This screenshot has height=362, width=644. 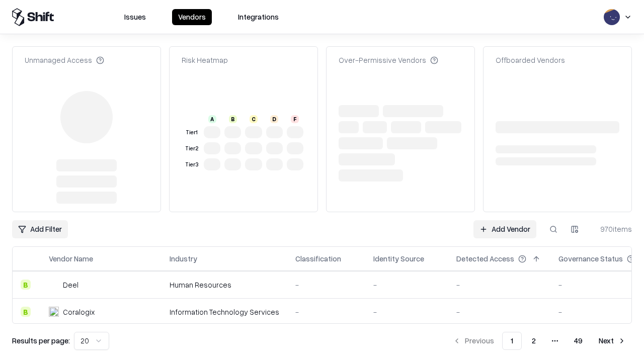 I want to click on div: Offboarded Vendors, so click(x=530, y=60).